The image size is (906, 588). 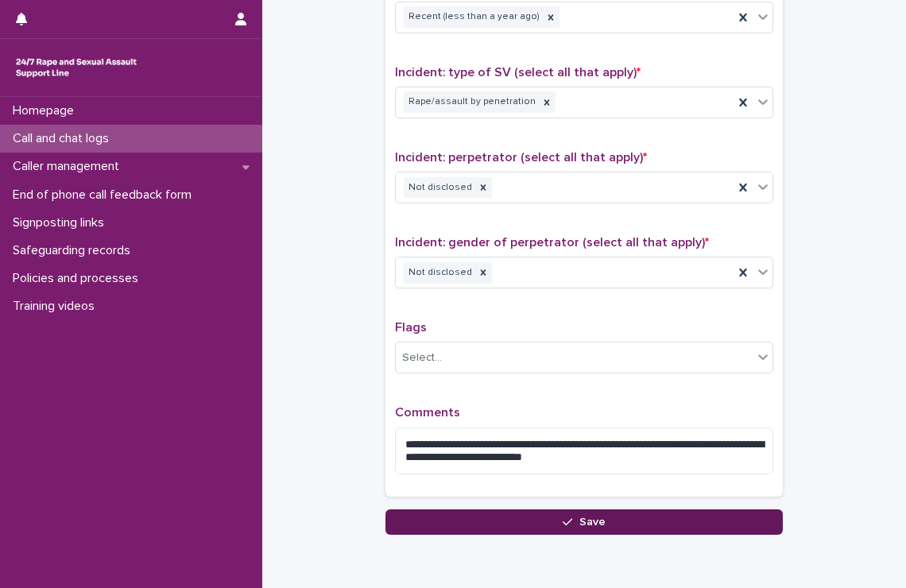 I want to click on p: Call and chat logs, so click(x=64, y=138).